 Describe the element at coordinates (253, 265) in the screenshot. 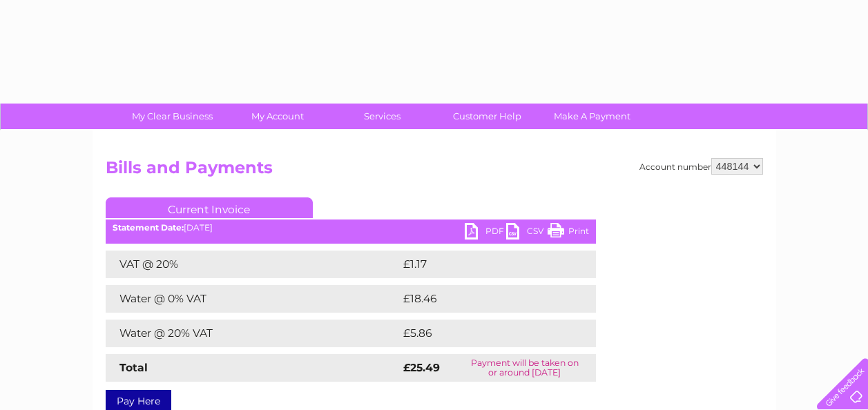

I see `td: VAT @ 20%` at that location.